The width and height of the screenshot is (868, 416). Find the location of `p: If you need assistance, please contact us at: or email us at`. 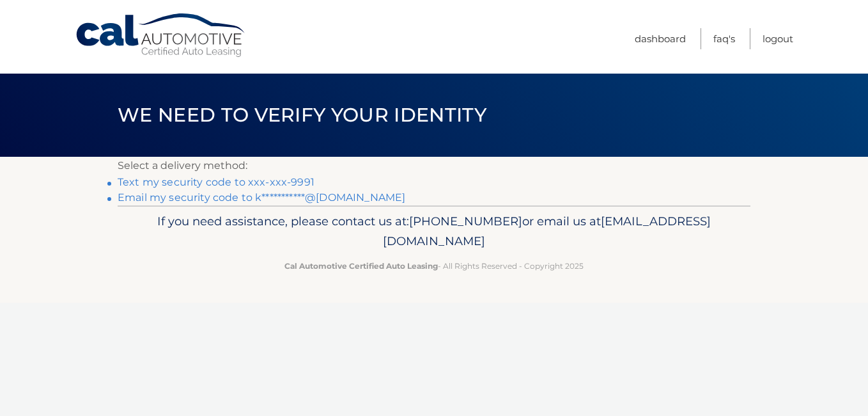

p: If you need assistance, please contact us at: or email us at is located at coordinates (434, 232).